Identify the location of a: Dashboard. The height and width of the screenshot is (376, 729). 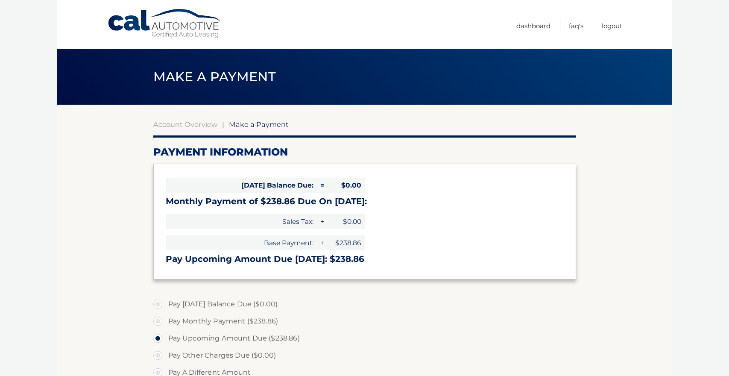
(533, 26).